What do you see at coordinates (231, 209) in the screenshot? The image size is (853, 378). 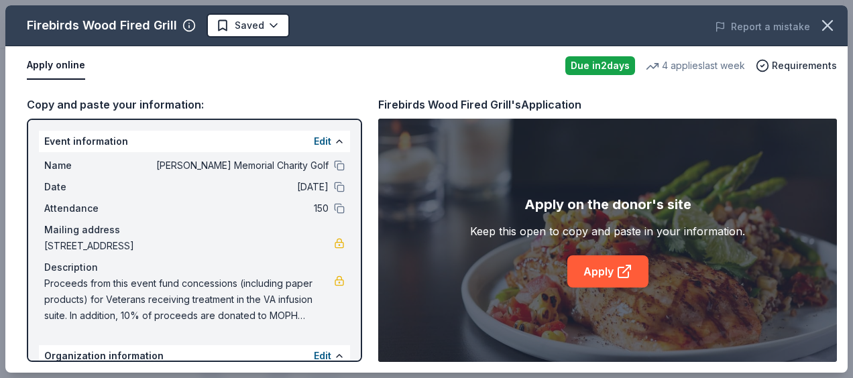 I see `span: 150` at bounding box center [231, 209].